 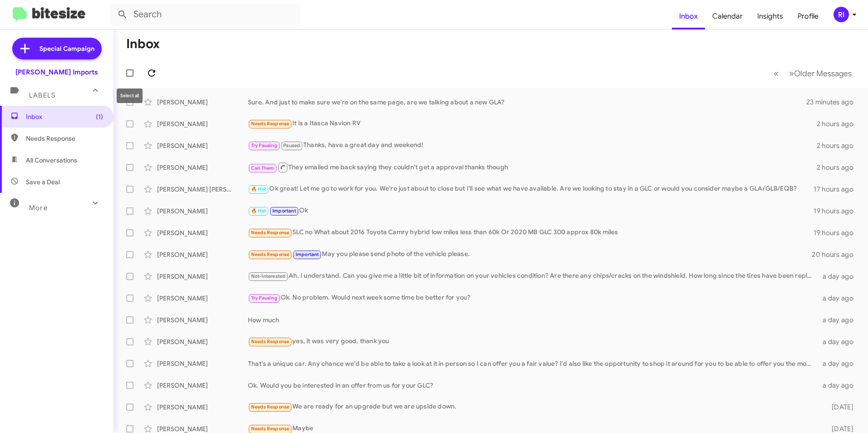 I want to click on span: Save a Deal, so click(x=43, y=182).